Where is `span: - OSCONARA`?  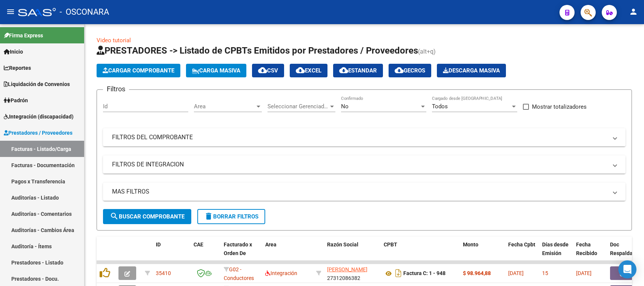 span: - OSCONARA is located at coordinates (84, 12).